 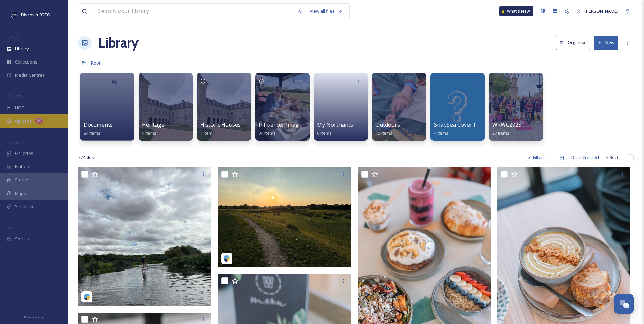 What do you see at coordinates (585, 157) in the screenshot?
I see `div: Date Created` at bounding box center [585, 157].